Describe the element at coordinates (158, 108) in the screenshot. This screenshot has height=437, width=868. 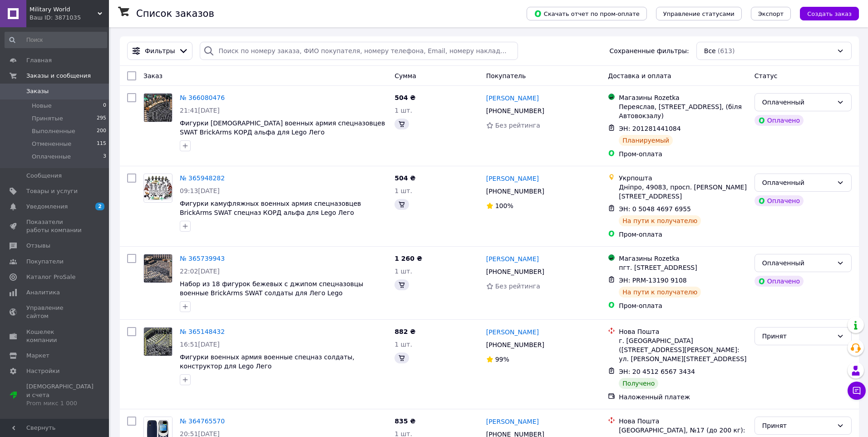
I see `a: Фото товару` at that location.